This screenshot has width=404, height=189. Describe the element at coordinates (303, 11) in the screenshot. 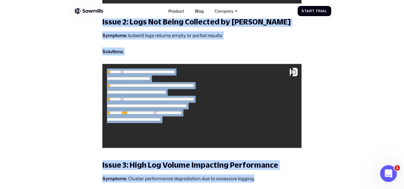

I see `span: S` at that location.